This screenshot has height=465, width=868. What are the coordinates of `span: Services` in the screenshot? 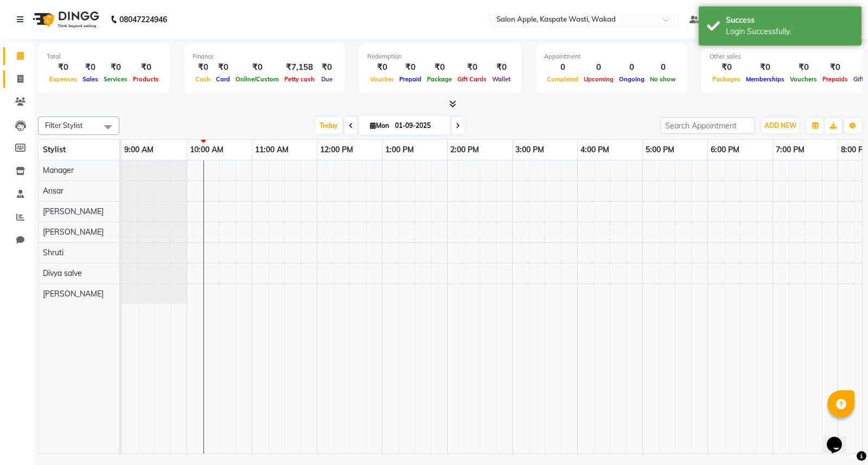 It's located at (116, 79).